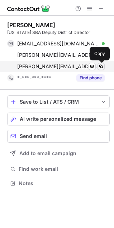 The width and height of the screenshot is (114, 228). What do you see at coordinates (63, 169) in the screenshot?
I see `span: Find work email` at bounding box center [63, 169].